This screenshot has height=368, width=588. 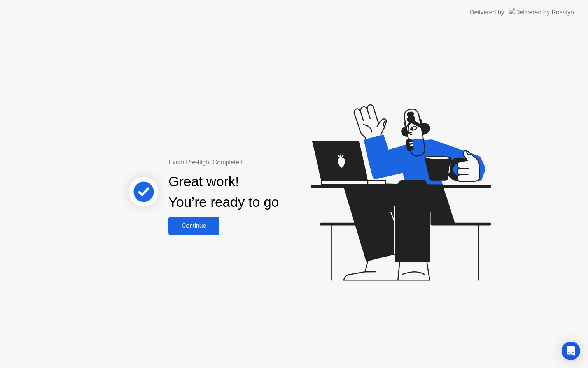 What do you see at coordinates (249, 162) in the screenshot?
I see `div: Exam Pre-flight Completed` at bounding box center [249, 162].